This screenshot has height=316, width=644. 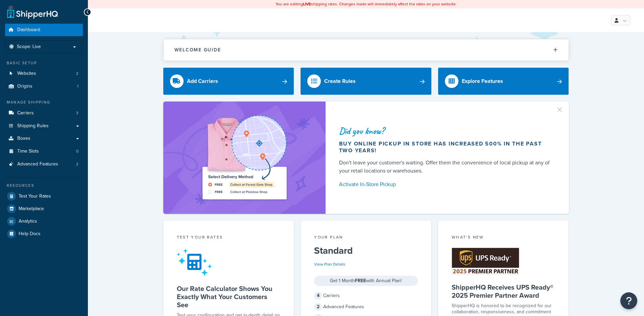 What do you see at coordinates (44, 102) in the screenshot?
I see `div: Manage Shipping` at bounding box center [44, 102].